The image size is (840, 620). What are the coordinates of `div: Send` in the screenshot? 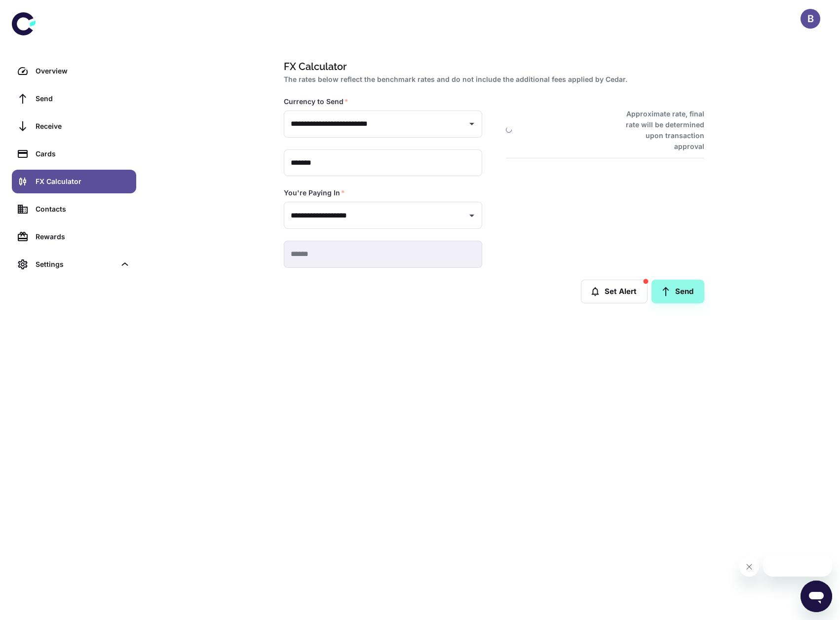 It's located at (83, 99).